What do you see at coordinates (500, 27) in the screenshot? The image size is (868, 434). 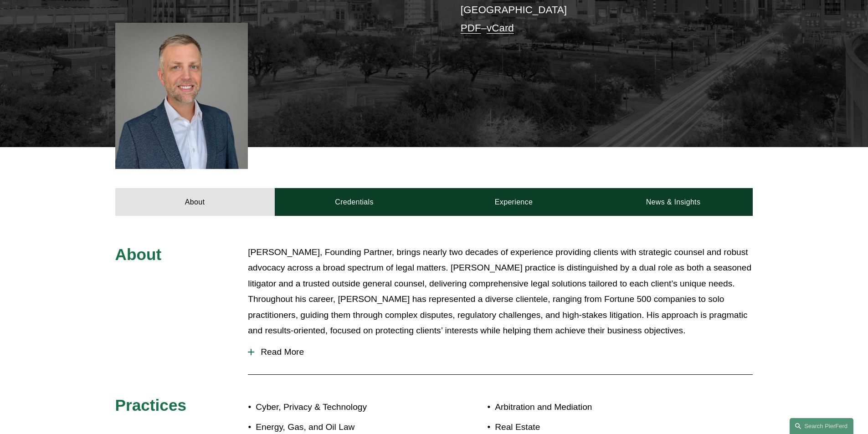 I see `a: vCard` at bounding box center [500, 27].